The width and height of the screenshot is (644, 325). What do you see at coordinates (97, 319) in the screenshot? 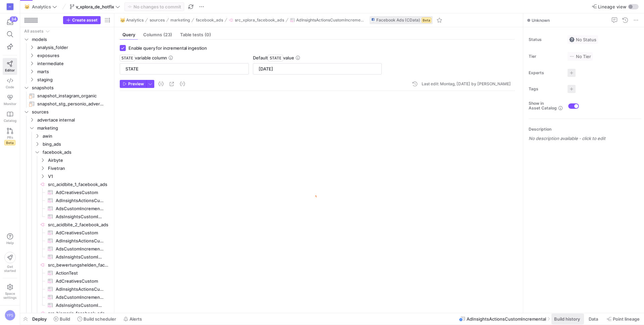
I see `button: Build scheduler` at bounding box center [97, 319].